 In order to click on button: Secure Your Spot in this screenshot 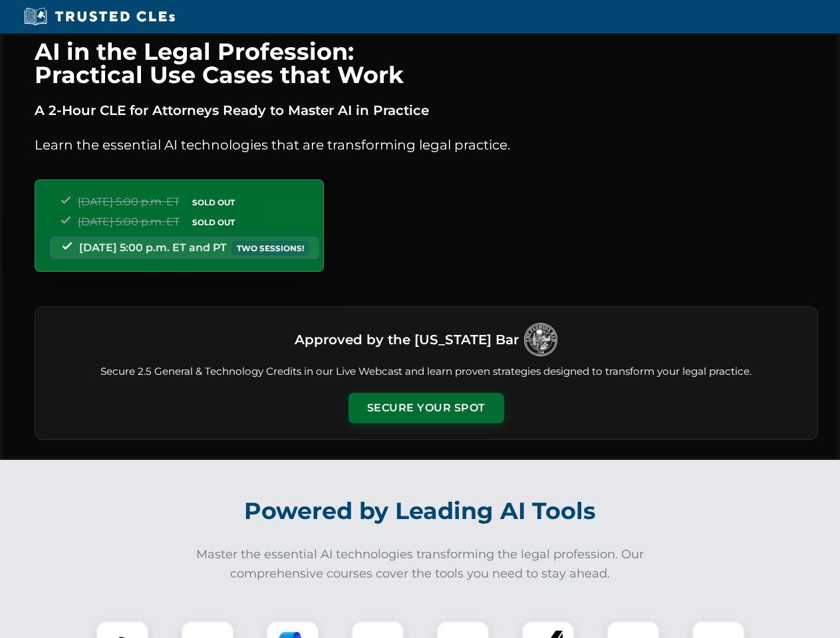, I will do `click(426, 408)`.